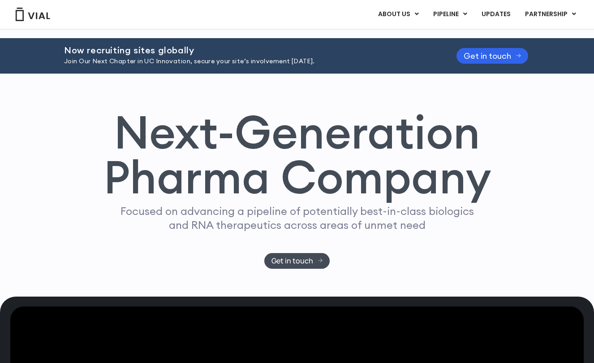 Image resolution: width=594 pixels, height=363 pixels. What do you see at coordinates (297, 218) in the screenshot?
I see `p: Focused on advancing a pipeline of potentially best-in-class biologics and RNA therapeutics acros...` at bounding box center [297, 218].